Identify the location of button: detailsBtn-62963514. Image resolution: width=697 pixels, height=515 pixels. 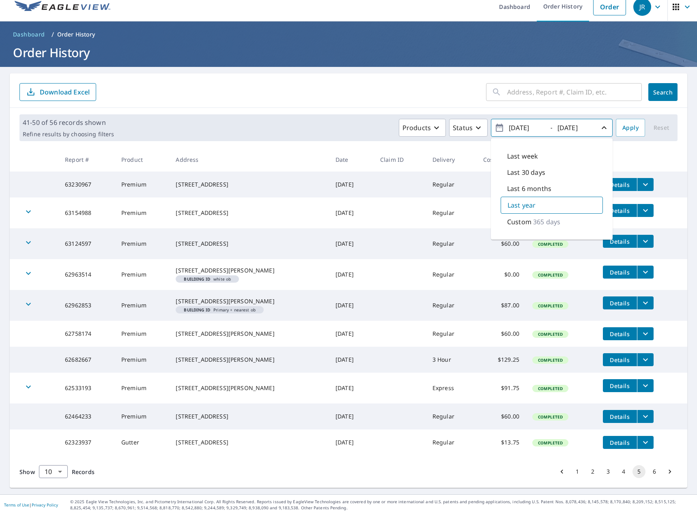
(620, 272).